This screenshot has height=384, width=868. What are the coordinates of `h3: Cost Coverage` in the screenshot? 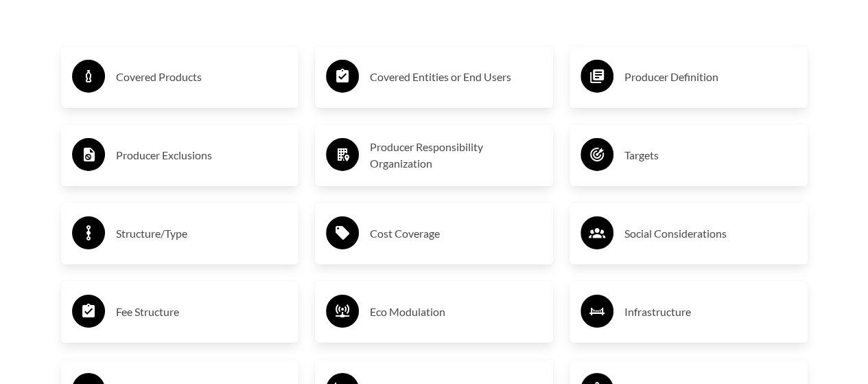 It's located at (455, 233).